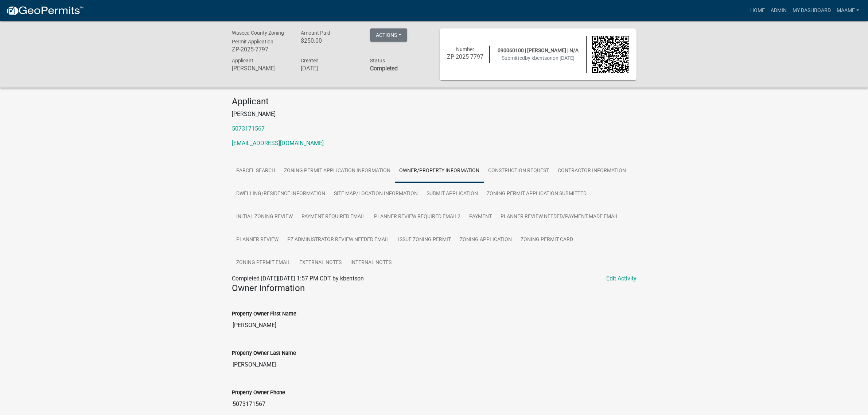  Describe the element at coordinates (264, 314) in the screenshot. I see `label: Property Owner First Name` at that location.